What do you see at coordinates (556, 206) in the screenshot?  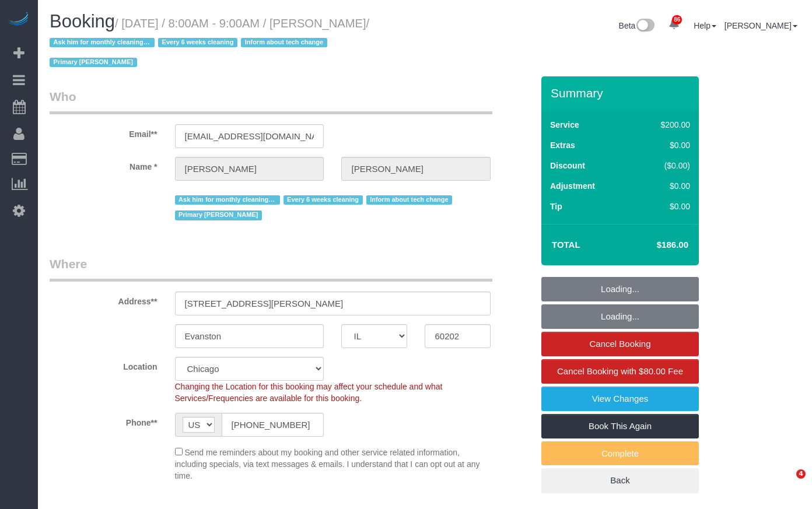 I see `label: Tip` at bounding box center [556, 206].